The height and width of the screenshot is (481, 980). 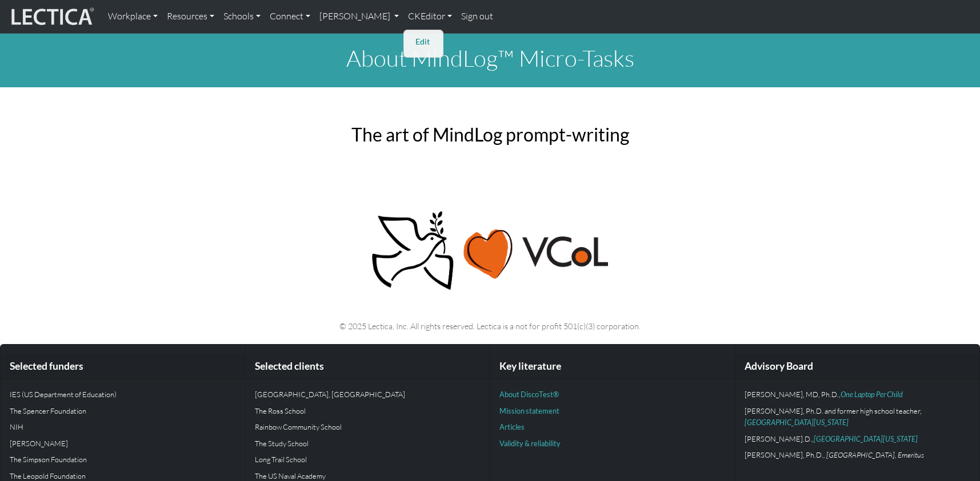 What do you see at coordinates (132, 17) in the screenshot?
I see `a: Workplace` at bounding box center [132, 17].